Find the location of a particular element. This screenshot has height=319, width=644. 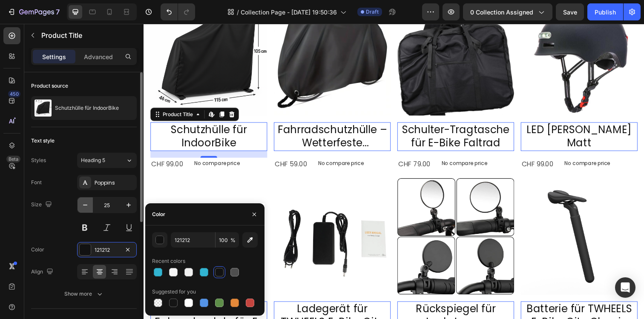

div: Poppins is located at coordinates (115, 183).